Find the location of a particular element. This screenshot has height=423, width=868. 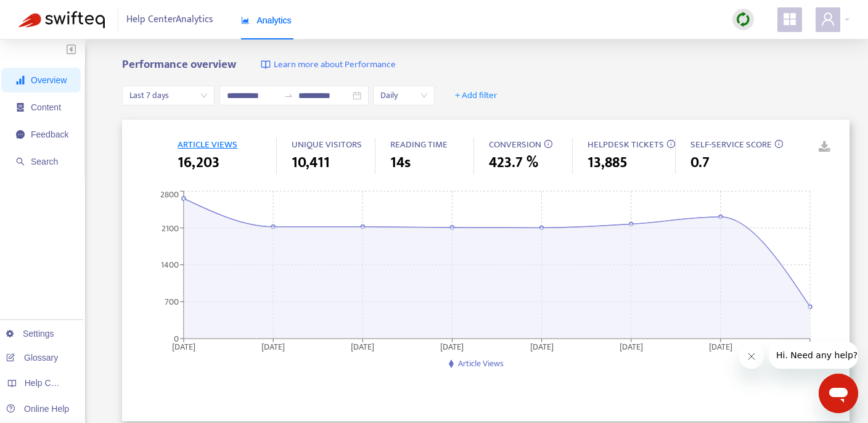

span: 13,885 is located at coordinates (608, 163).